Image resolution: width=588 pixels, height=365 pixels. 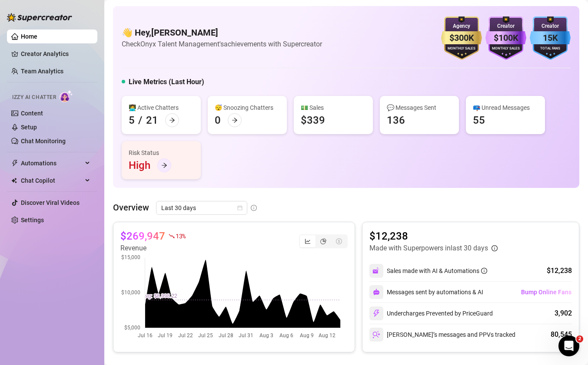 I want to click on div: 💵 Sales, so click(x=333, y=108).